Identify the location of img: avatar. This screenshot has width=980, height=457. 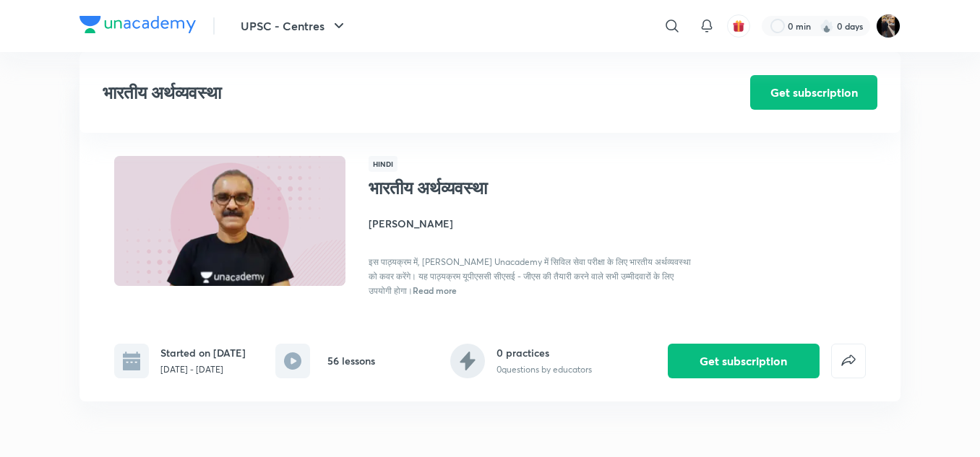
(738, 26).